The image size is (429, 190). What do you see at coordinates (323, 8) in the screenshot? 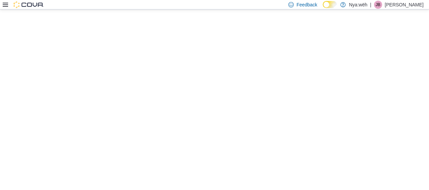
I see `span: Dark Mode` at bounding box center [323, 8].